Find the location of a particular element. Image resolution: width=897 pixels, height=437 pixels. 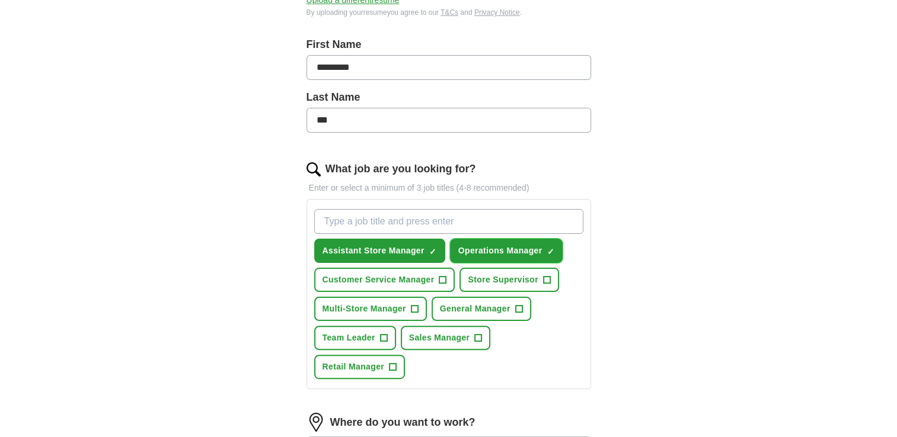

label: What job are you looking for? is located at coordinates (401, 169).